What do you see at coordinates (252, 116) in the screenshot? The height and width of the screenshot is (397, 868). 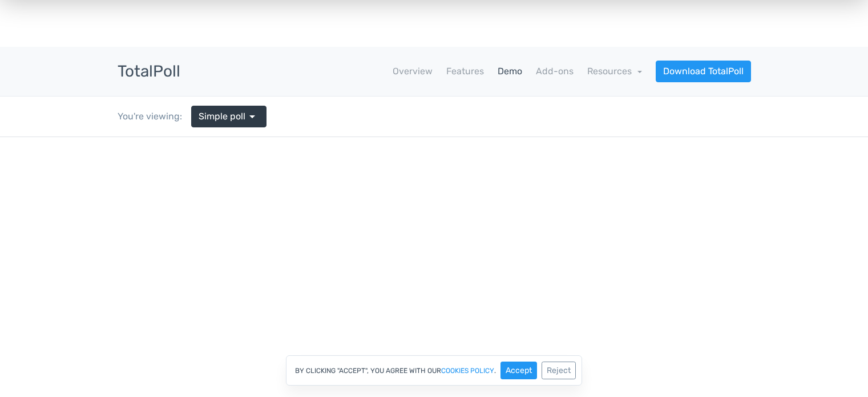 I see `span: arrow_drop_down` at bounding box center [252, 116].